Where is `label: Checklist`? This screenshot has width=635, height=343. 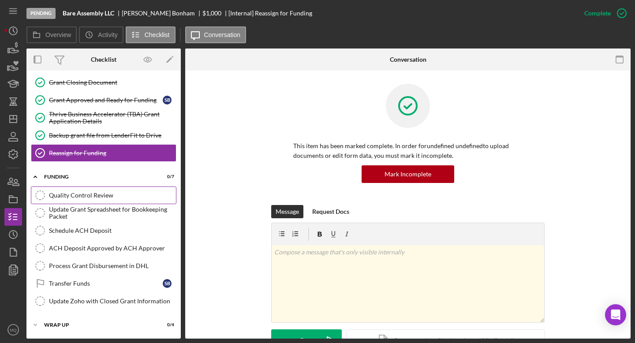 label: Checklist is located at coordinates (157, 35).